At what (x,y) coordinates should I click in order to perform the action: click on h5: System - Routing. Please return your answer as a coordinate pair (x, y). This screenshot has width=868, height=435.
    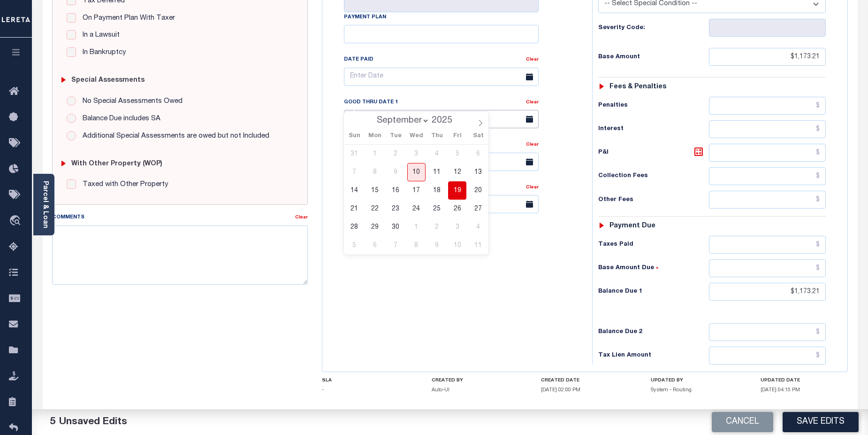
    Looking at the image, I should click on (695, 390).